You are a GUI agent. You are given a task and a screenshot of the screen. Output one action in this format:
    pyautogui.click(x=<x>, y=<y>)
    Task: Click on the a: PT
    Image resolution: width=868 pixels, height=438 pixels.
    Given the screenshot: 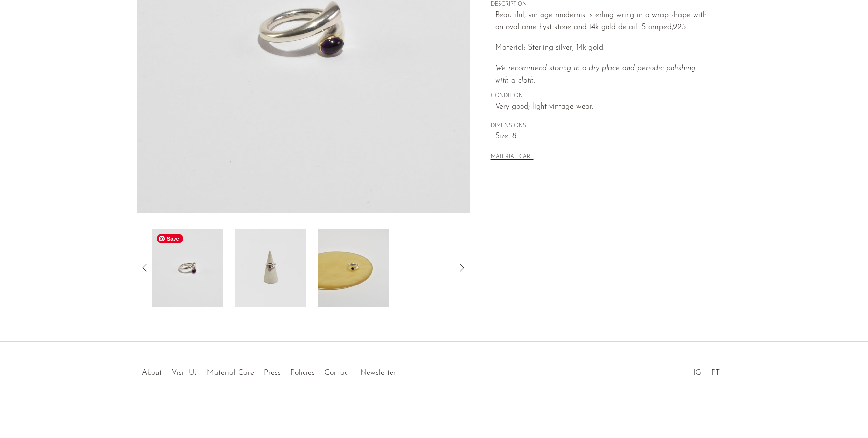 What is the action you would take?
    pyautogui.click(x=716, y=373)
    